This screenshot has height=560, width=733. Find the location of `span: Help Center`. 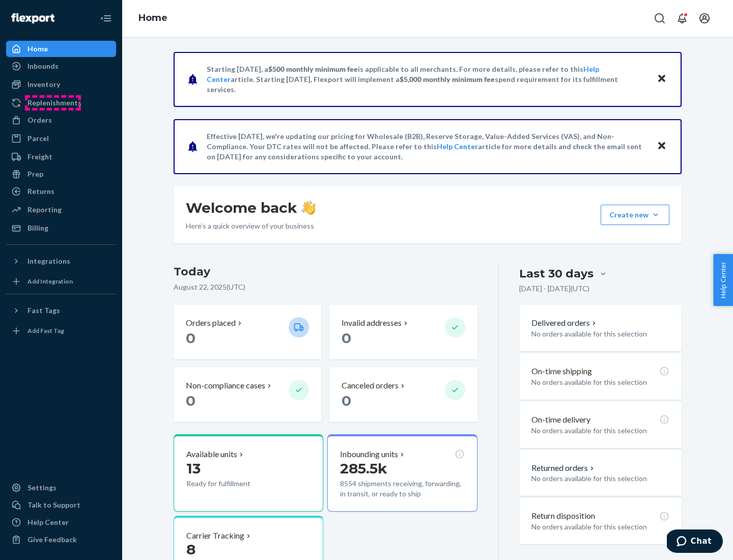

span: Help Center is located at coordinates (723, 280).